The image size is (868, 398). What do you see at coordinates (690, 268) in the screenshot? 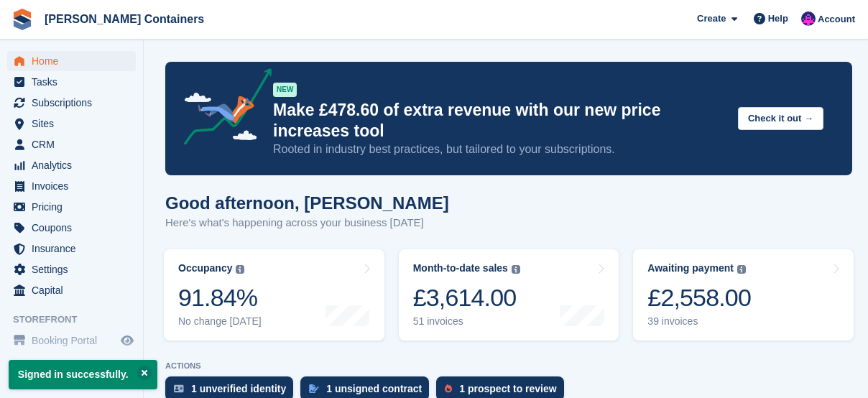
I see `div: Awaiting payment` at bounding box center [690, 268].